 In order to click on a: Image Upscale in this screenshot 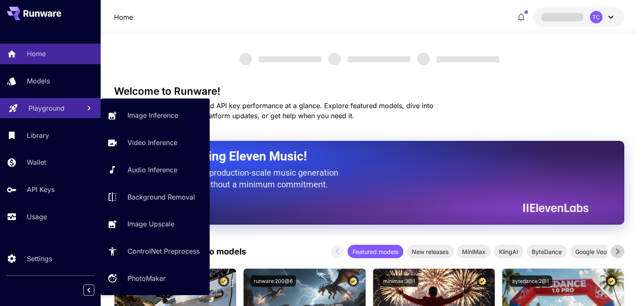, I will do `click(155, 224)`.